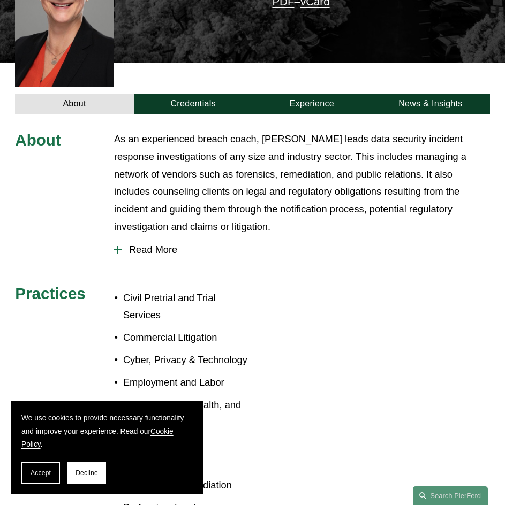 This screenshot has height=505, width=505. Describe the element at coordinates (188, 383) in the screenshot. I see `p: Employment and Labor` at that location.